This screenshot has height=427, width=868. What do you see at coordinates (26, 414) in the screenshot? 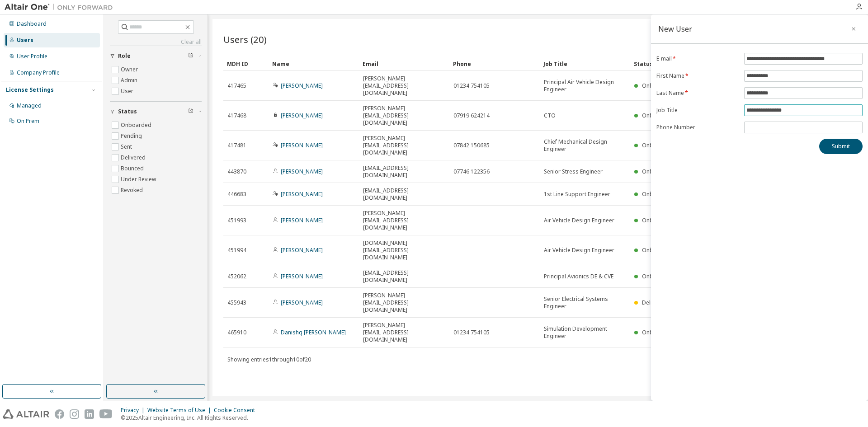
I see `img: altair_logo.svg` at bounding box center [26, 414].